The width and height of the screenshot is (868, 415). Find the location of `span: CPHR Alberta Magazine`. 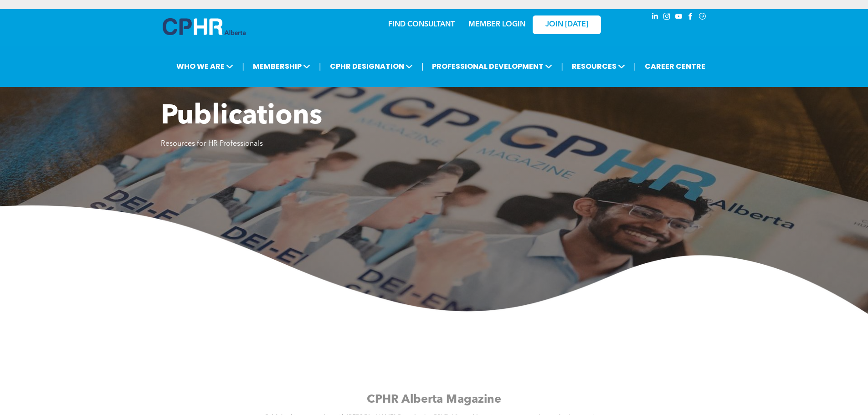

span: CPHR Alberta Magazine is located at coordinates (434, 399).